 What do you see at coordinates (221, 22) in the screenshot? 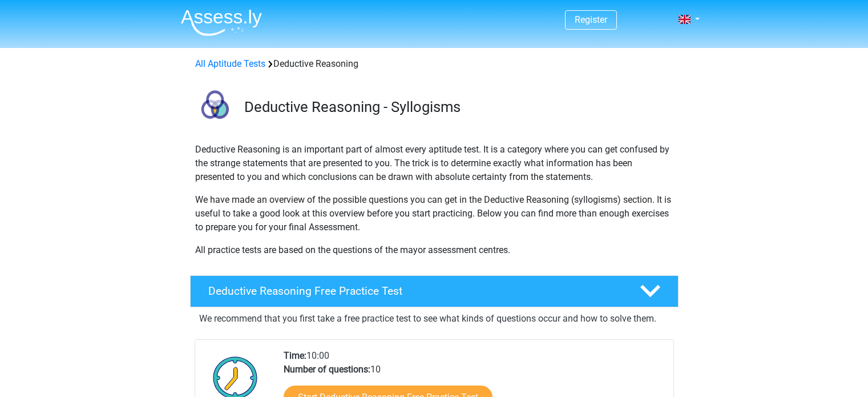
I see `img: Assessly` at bounding box center [221, 22].